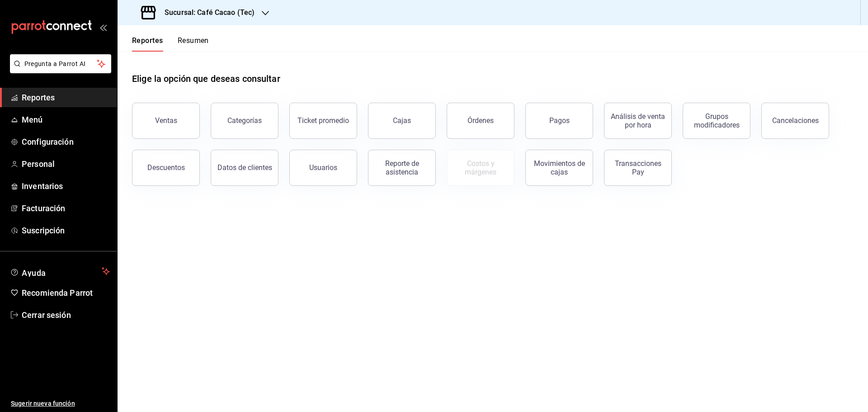 Image resolution: width=868 pixels, height=412 pixels. Describe the element at coordinates (638, 121) in the screenshot. I see `div: Análisis de venta por hora` at that location.